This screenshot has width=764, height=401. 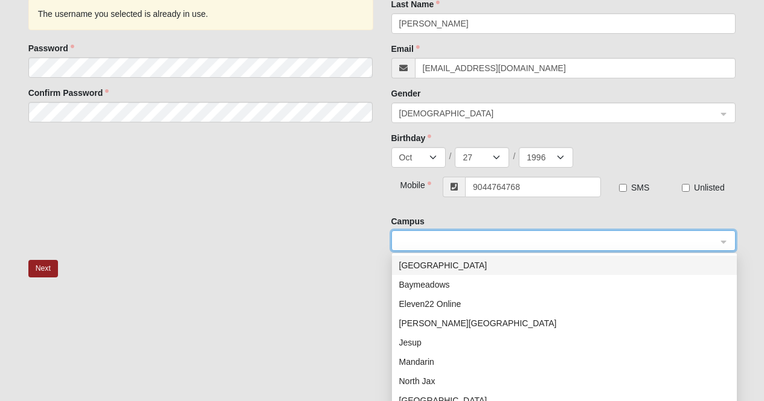 What do you see at coordinates (405, 49) in the screenshot?
I see `label: Email` at bounding box center [405, 49].